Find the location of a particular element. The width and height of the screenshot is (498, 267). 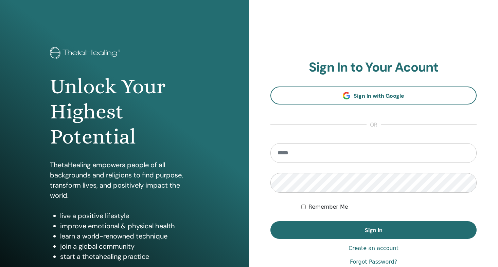

span: Sign In with Google is located at coordinates (378, 96).